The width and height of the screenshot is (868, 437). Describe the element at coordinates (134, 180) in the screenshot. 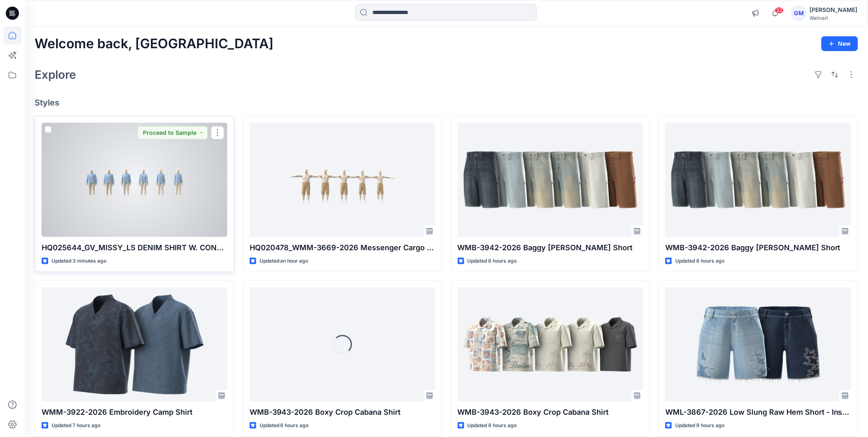

I see `a: HQ025644_GV_MISSY_LS DENIM SHIRT W. CONTRAT CORD PIPING` at that location.